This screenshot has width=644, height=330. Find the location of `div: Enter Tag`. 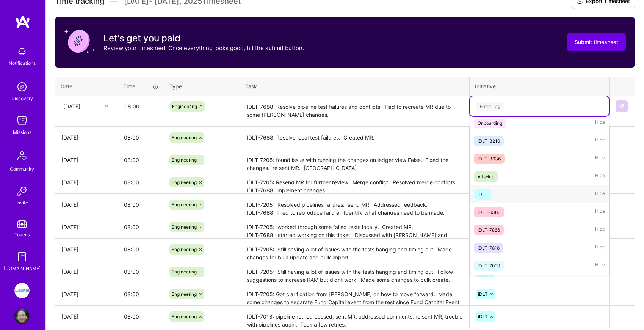

div: Enter Tag is located at coordinates (490, 106).